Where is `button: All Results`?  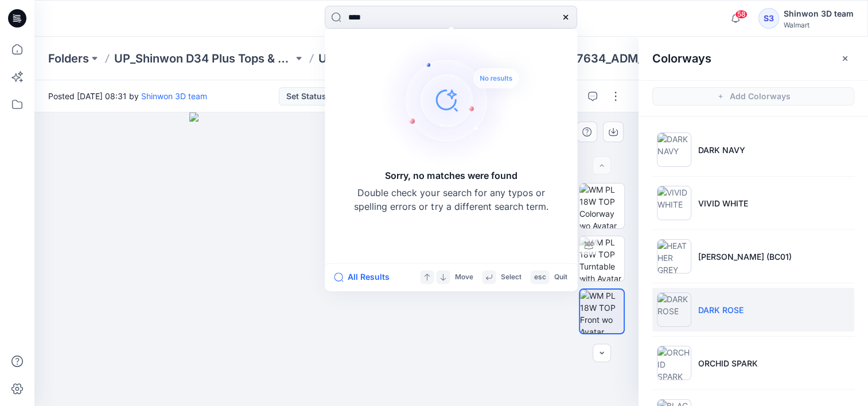 button: All Results is located at coordinates (366, 277).